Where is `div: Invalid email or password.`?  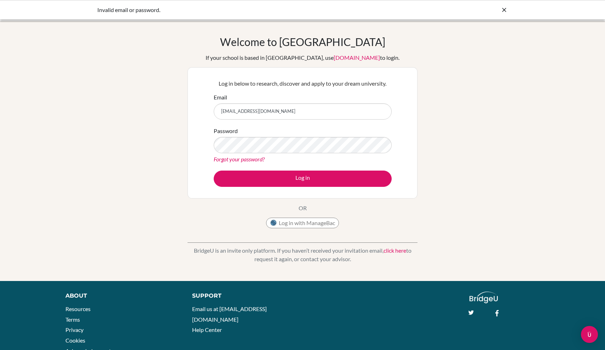
div: Invalid email or password. is located at coordinates (250, 10).